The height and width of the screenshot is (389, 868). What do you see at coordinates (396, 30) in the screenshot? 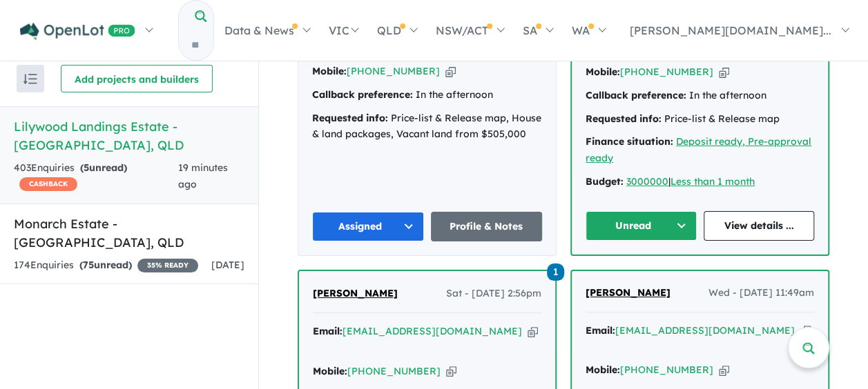
I see `a: QLD` at bounding box center [396, 30].